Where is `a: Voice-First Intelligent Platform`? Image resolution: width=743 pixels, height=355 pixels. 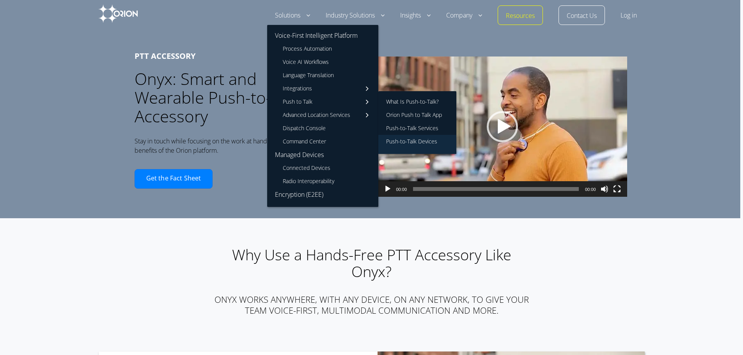 a: Voice-First Intelligent Platform is located at coordinates (323, 34).